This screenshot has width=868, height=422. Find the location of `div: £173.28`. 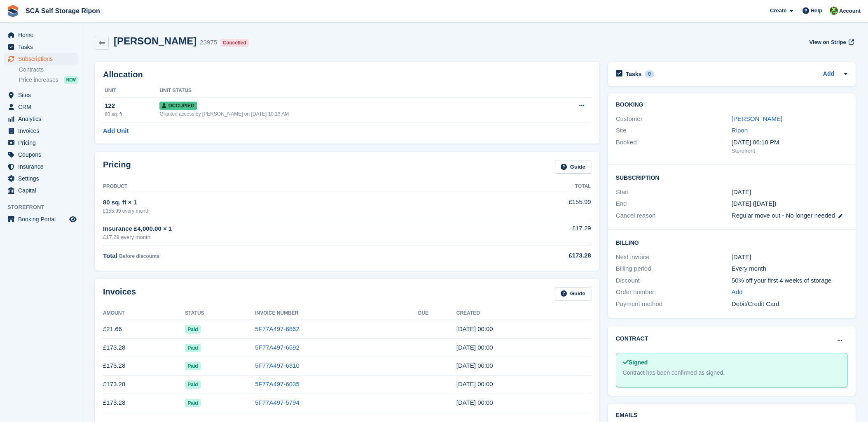

div: £173.28 is located at coordinates (531, 256).